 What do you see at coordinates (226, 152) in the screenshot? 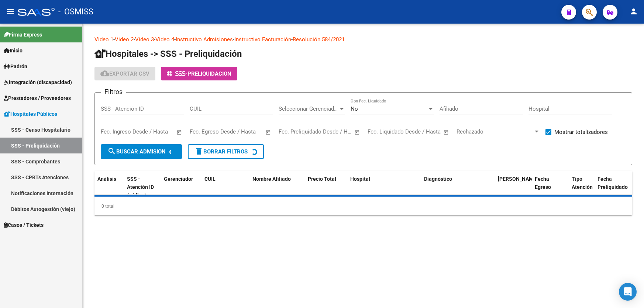
I see `button: Borrar Filtros` at bounding box center [226, 152].